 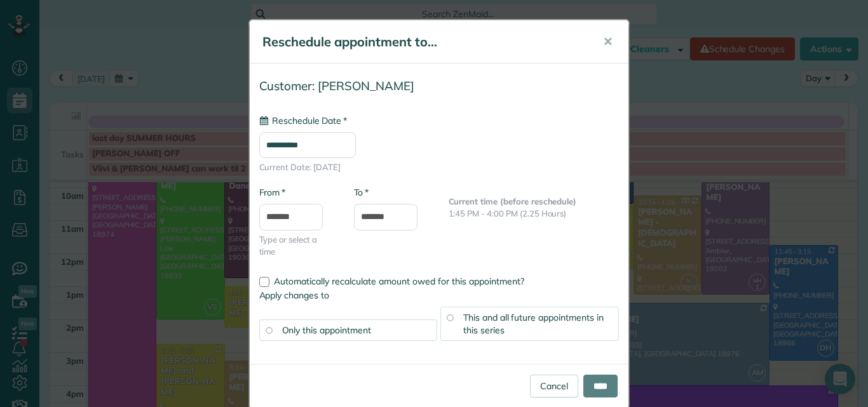 What do you see at coordinates (554, 386) in the screenshot?
I see `a: Cancel` at bounding box center [554, 386].